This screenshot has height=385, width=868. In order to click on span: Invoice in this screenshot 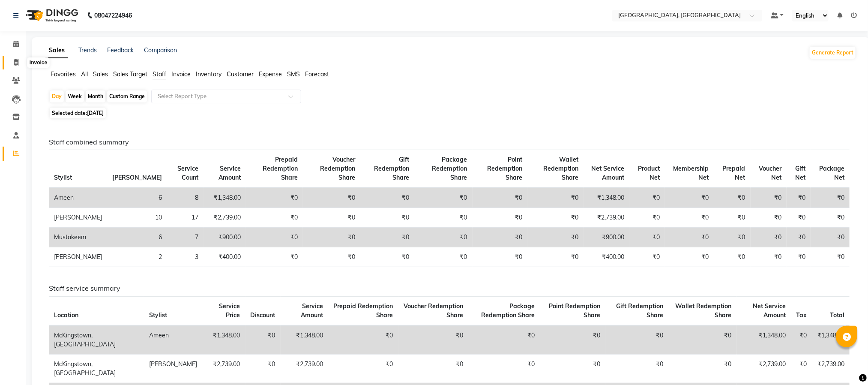, I will do `click(181, 74)`.